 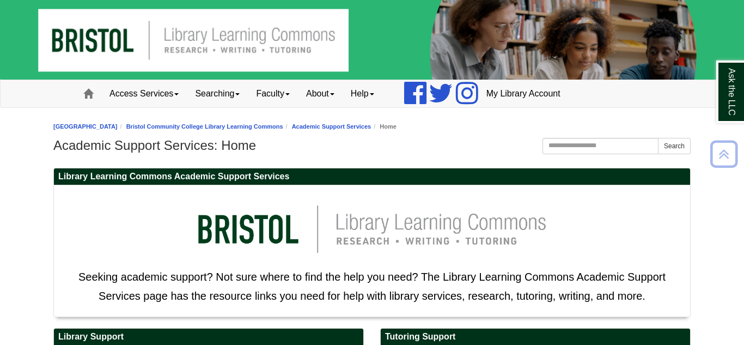 What do you see at coordinates (205, 126) in the screenshot?
I see `a: Bristol Community College Library Learning Commons` at bounding box center [205, 126].